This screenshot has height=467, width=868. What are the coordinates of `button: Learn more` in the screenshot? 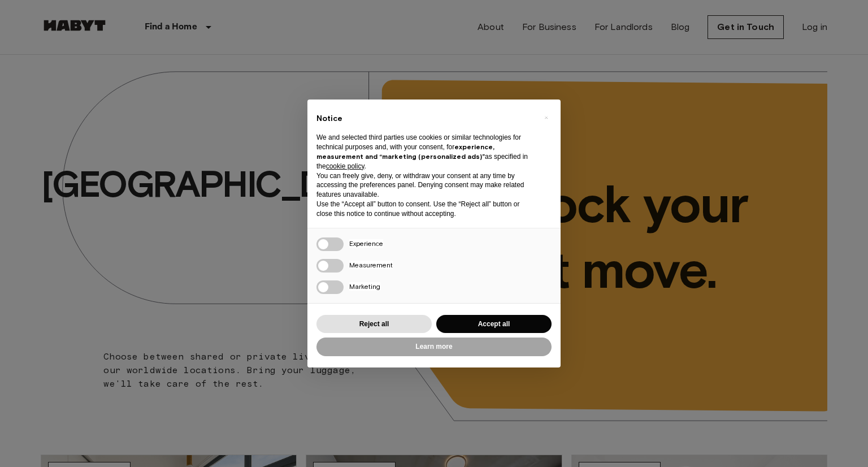 It's located at (434, 347).